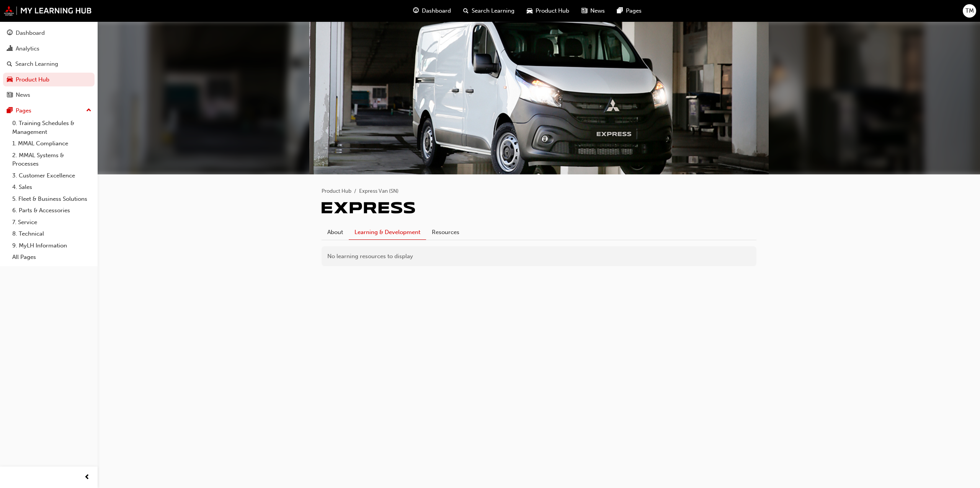 This screenshot has height=488, width=980. I want to click on span: Product Hub, so click(553, 11).